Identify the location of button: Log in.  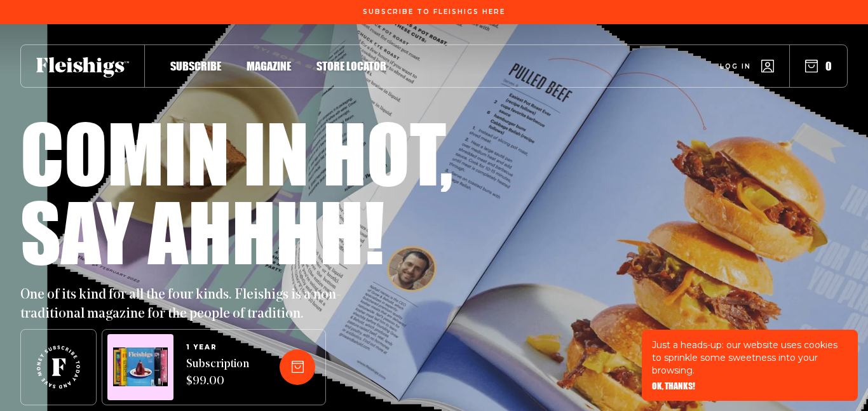
(747, 66).